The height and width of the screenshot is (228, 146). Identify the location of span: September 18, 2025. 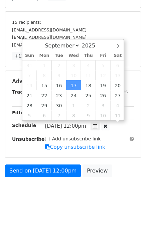
(88, 85).